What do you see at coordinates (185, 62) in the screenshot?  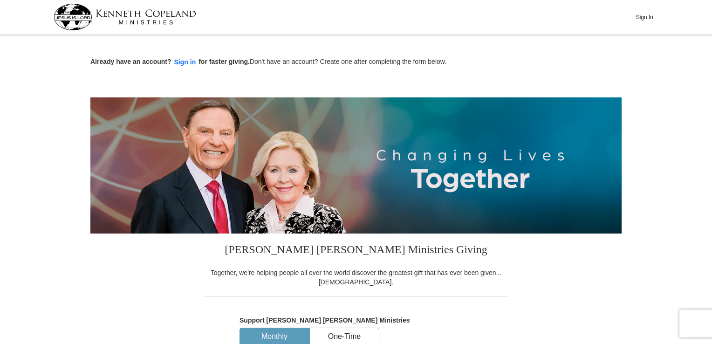 I see `button: Sign in` at bounding box center [185, 62].